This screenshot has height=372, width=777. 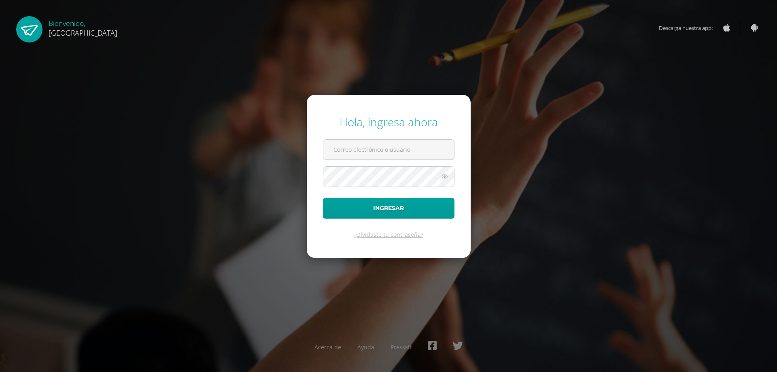 What do you see at coordinates (690, 28) in the screenshot?
I see `span: Descarga nuestra app:` at bounding box center [690, 28].